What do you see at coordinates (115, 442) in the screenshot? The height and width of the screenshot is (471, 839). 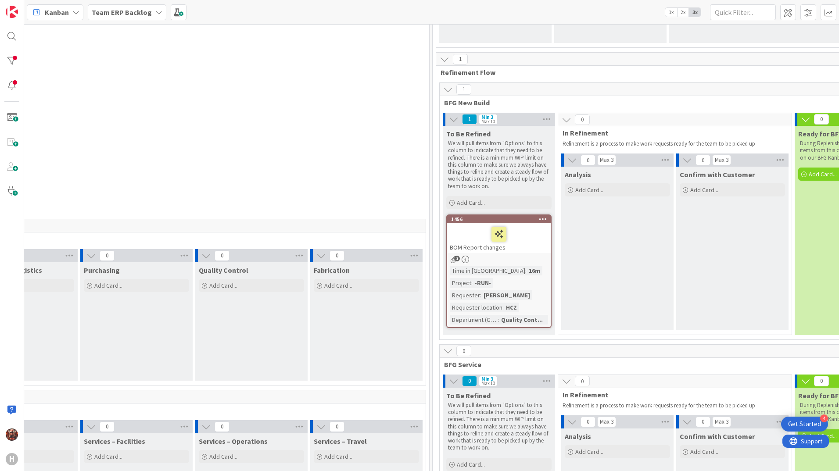 I see `span: Services – Facilities` at bounding box center [115, 442].